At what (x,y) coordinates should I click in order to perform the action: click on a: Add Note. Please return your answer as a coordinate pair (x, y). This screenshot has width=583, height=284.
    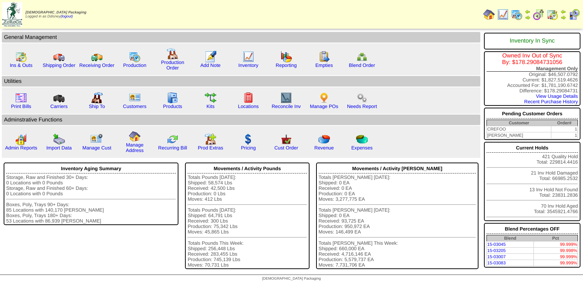
    Looking at the image, I should click on (210, 65).